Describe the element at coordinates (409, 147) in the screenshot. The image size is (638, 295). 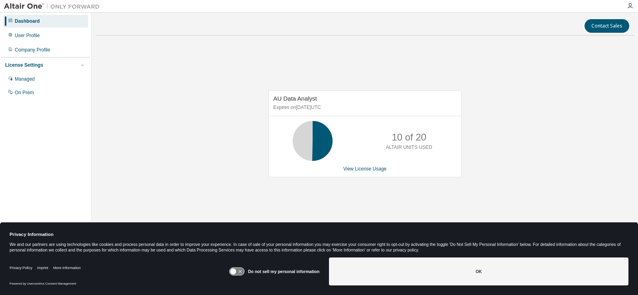
I see `p: ALTAIR UNITS USED` at that location.